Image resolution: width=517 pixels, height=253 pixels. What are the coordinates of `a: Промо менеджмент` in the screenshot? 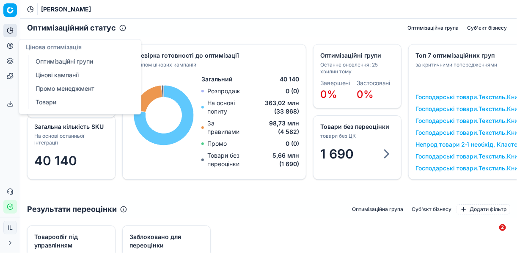 It's located at (81, 88).